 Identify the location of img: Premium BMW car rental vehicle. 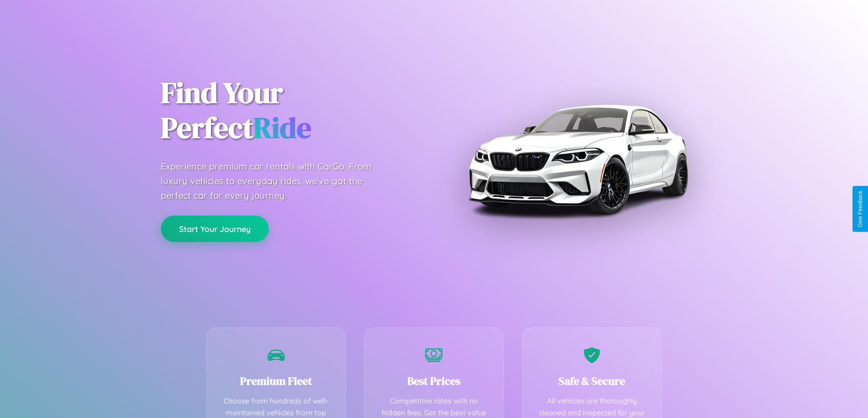
(577, 159).